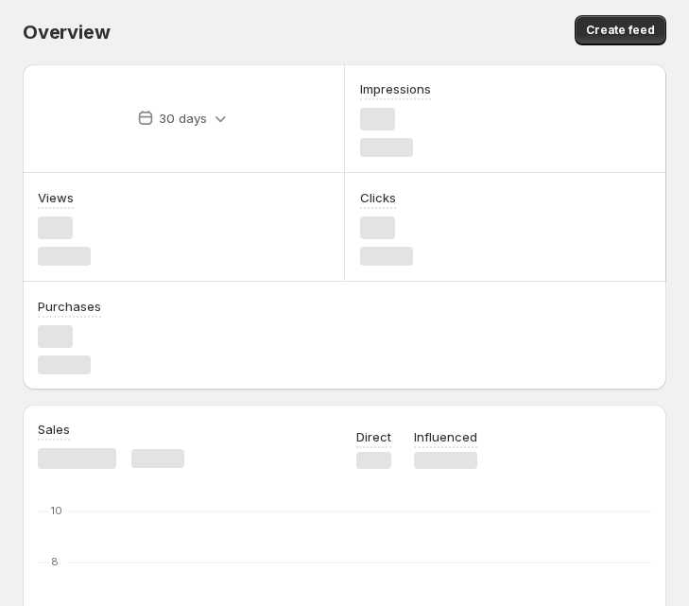 This screenshot has width=689, height=606. What do you see at coordinates (69, 306) in the screenshot?
I see `h3: Purchases` at bounding box center [69, 306].